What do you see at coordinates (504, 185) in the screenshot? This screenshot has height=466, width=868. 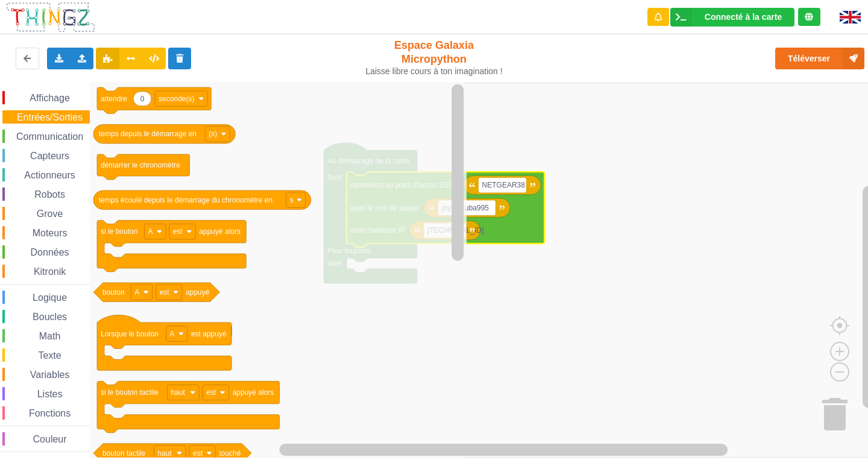 I see `text: NETGEAR38` at bounding box center [504, 185].